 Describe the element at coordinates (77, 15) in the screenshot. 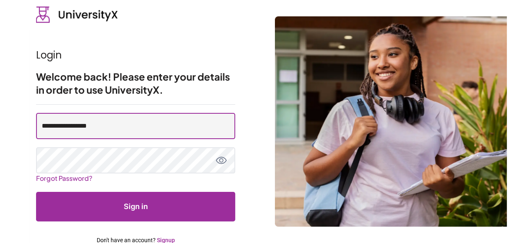

I see `img: UniversityX logo` at that location.